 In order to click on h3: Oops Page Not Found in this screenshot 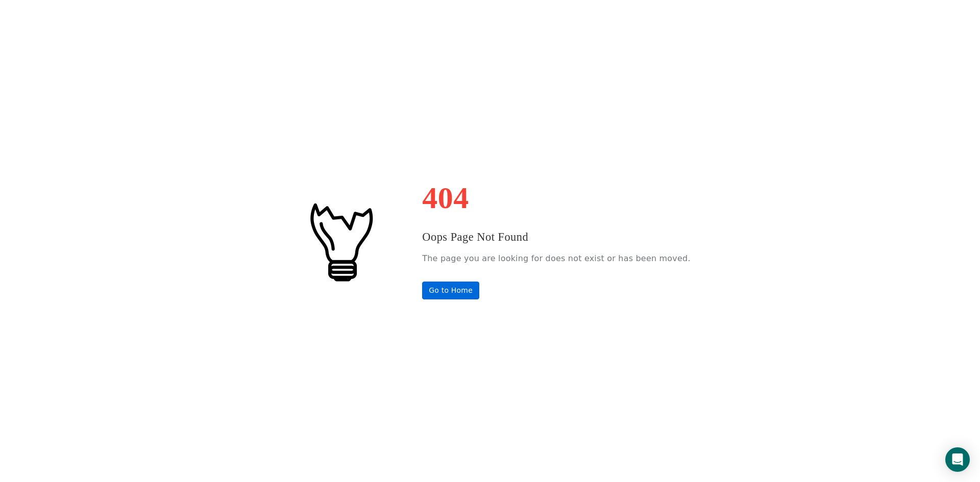, I will do `click(555, 237)`.